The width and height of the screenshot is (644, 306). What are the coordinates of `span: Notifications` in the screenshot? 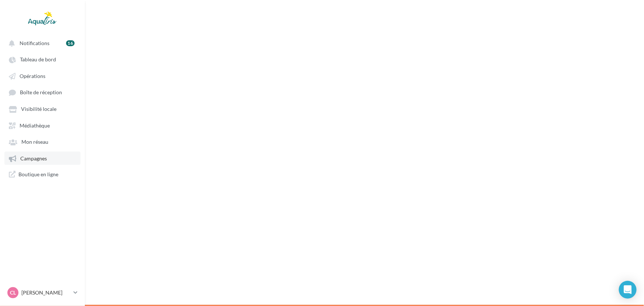 It's located at (34, 43).